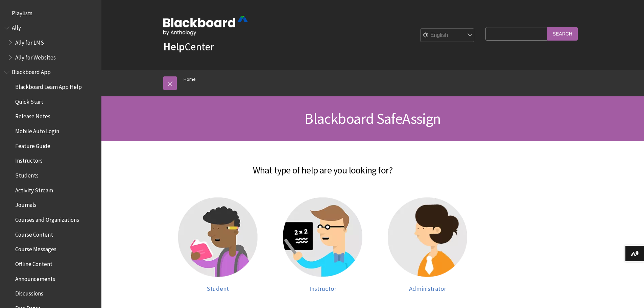 The height and width of the screenshot is (308, 644). Describe the element at coordinates (34, 233) in the screenshot. I see `span: Course Content` at that location.